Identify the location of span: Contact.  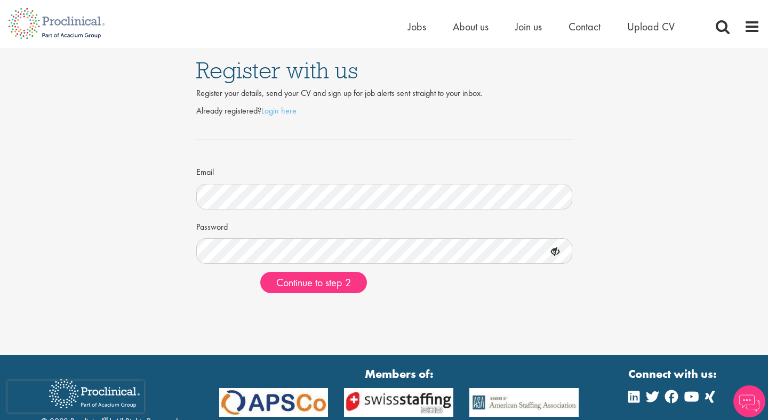
(584, 27).